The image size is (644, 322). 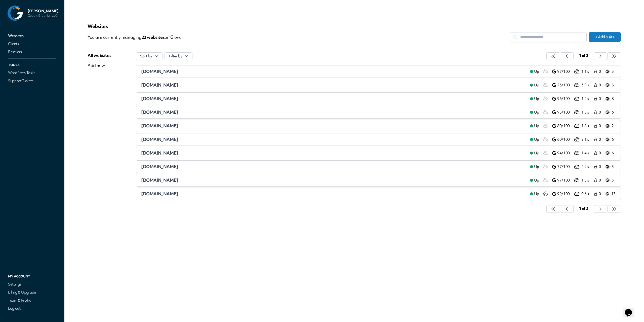 I want to click on a: Websites, so click(x=32, y=36).